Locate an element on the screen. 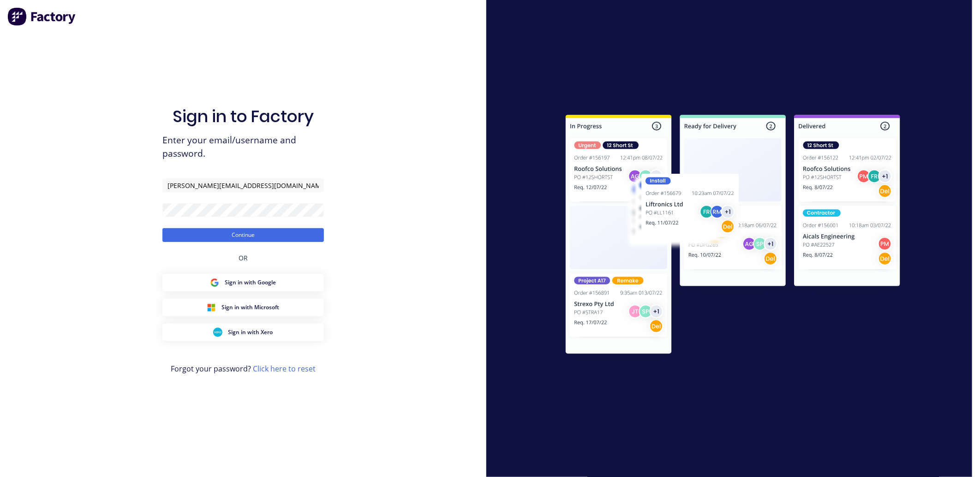  h1: Sign in to Factory is located at coordinates (243, 116).